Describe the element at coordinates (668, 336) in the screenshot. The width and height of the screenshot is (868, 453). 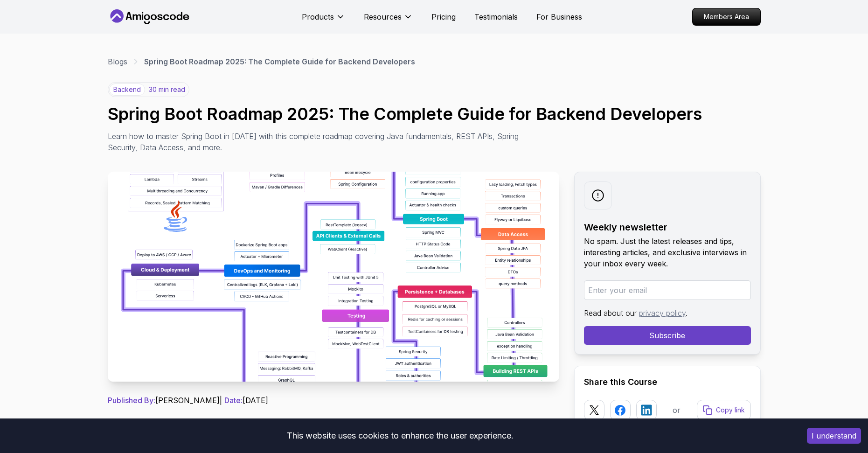
I see `button: Subscribe` at that location.